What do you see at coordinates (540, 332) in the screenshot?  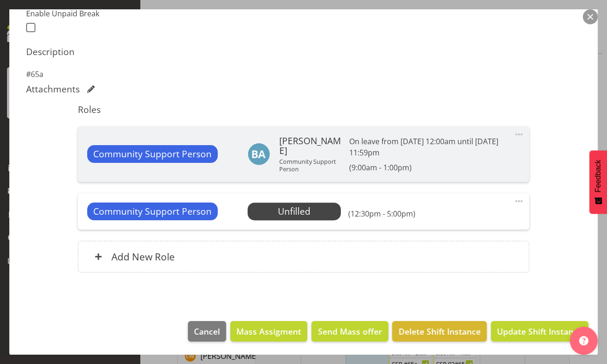 I see `button: Update Shift Instance` at bounding box center [540, 332].